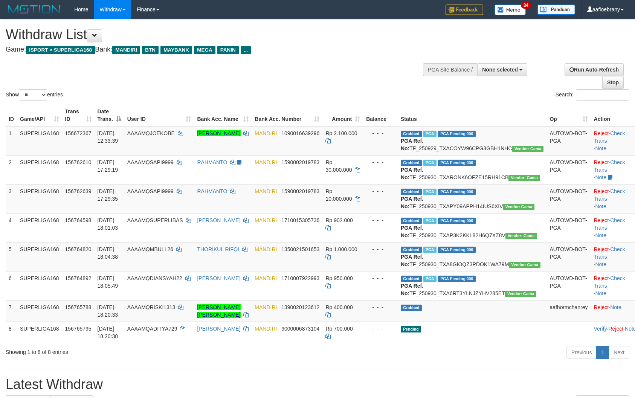 This screenshot has width=635, height=398. I want to click on span: 156764598, so click(78, 220).